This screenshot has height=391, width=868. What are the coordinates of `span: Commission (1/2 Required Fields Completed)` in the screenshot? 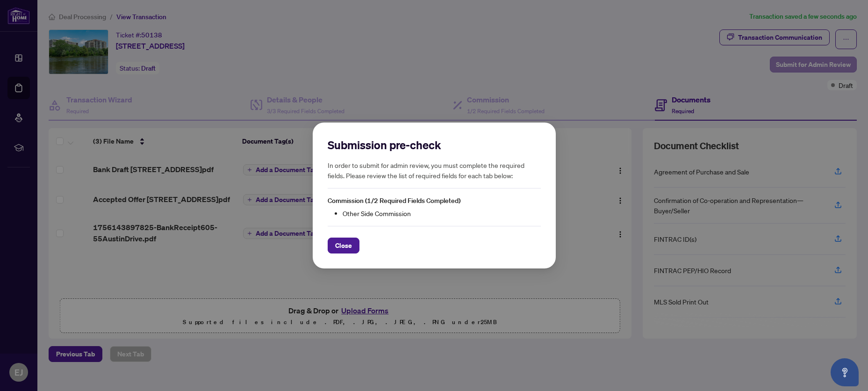 It's located at (394, 201).